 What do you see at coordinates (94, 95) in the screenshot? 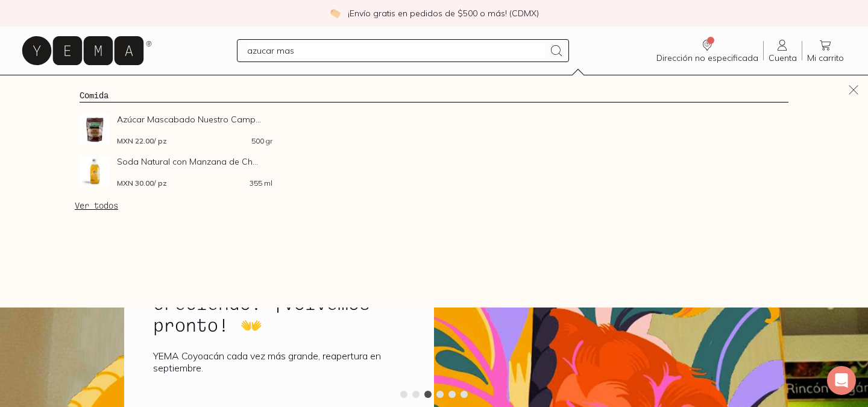
I see `a: Comida` at bounding box center [94, 95].